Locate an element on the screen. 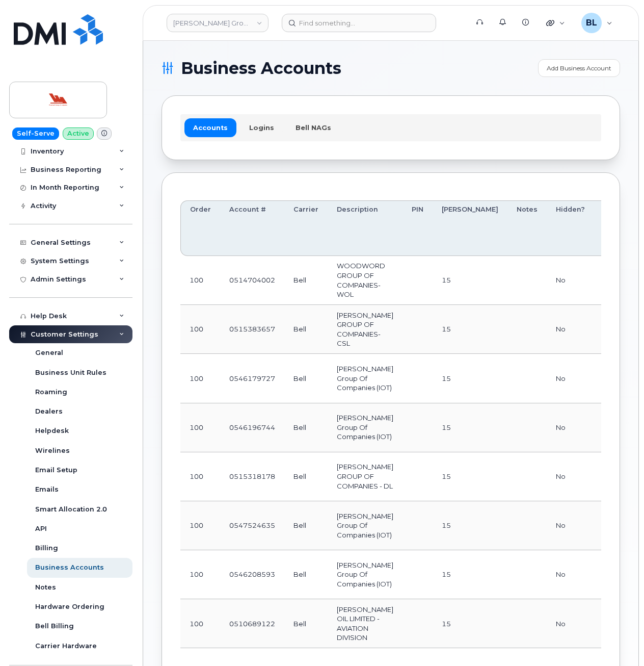 Image resolution: width=644 pixels, height=666 pixels. th: PIN is located at coordinates (417, 228).